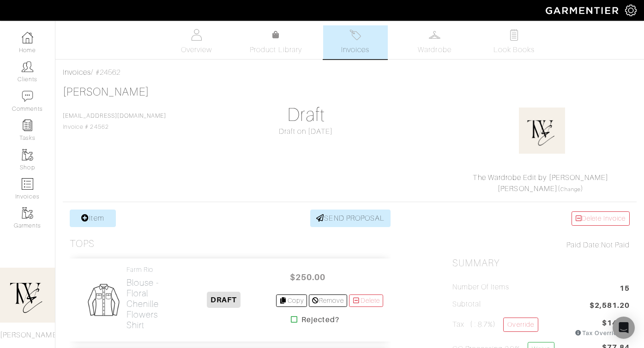  Describe the element at coordinates (541, 263) in the screenshot. I see `h2: Summary` at that location.